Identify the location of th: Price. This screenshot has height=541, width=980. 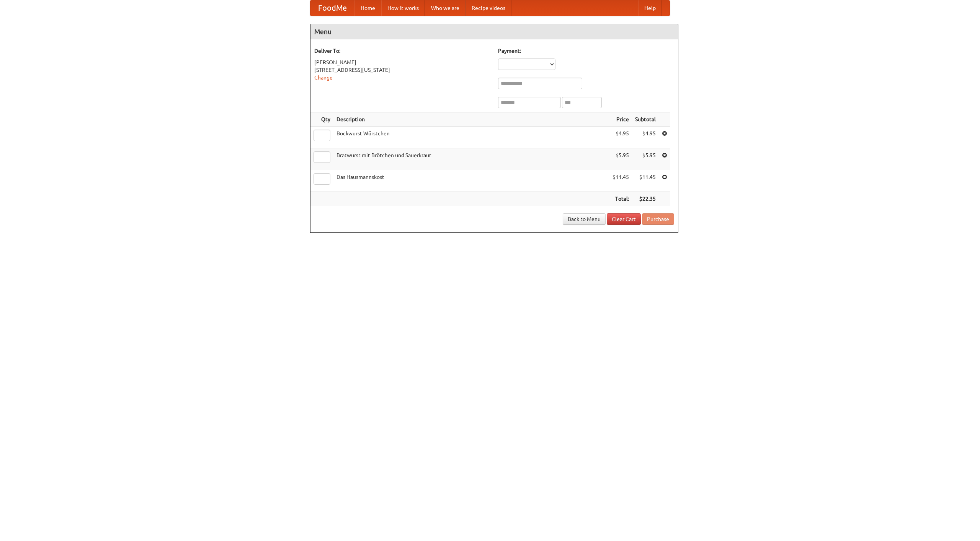
(621, 119).